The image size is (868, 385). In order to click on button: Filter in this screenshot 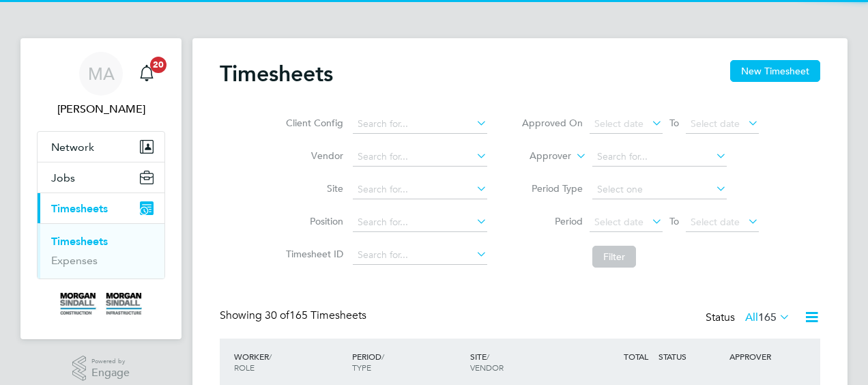, I will do `click(615, 257)`.